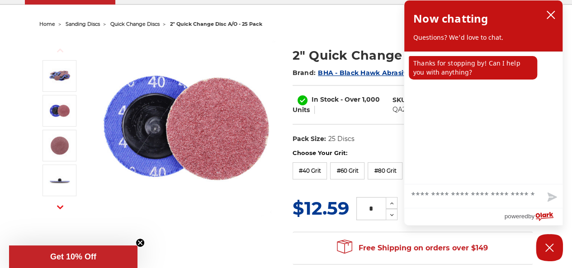  I want to click on span: by, so click(531, 216).